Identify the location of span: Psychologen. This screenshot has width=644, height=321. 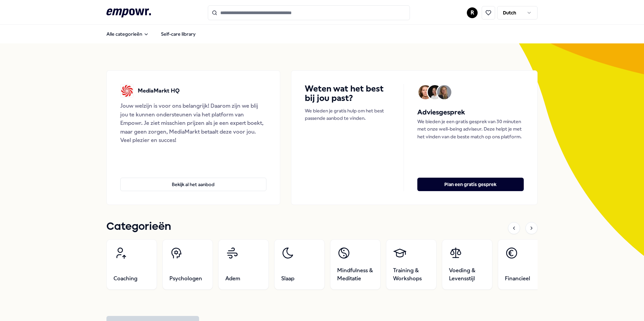
(186, 279).